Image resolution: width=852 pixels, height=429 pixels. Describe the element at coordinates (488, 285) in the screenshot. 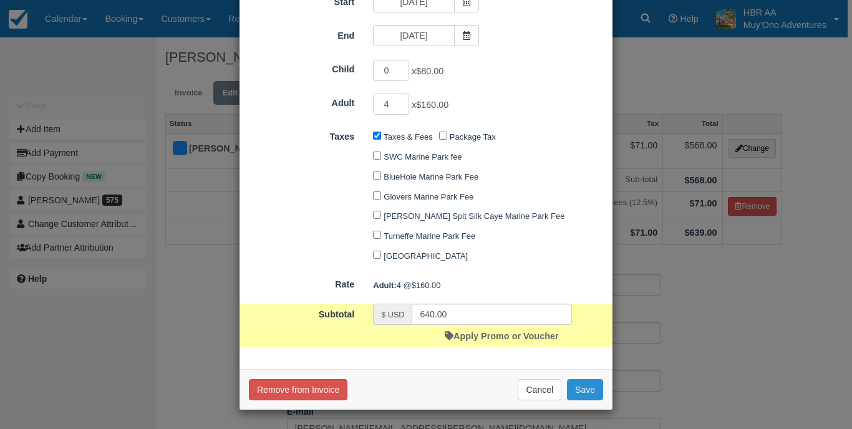

I see `div: 4 @` at that location.